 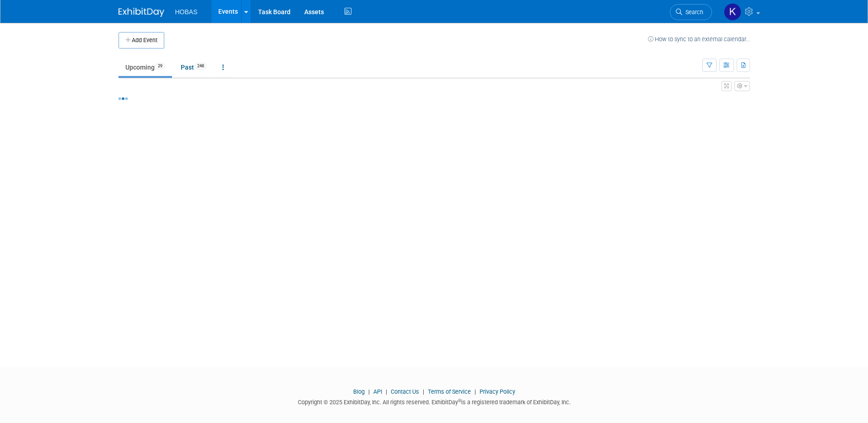 I want to click on a: Contact Us, so click(x=405, y=391).